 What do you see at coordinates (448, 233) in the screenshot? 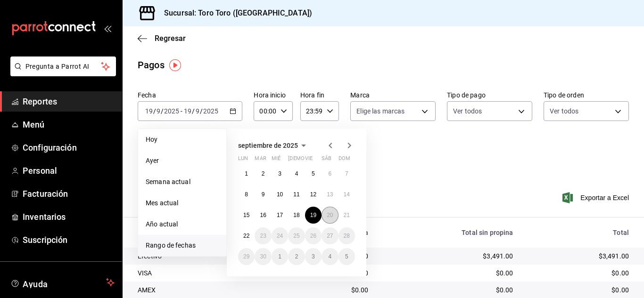
I see `div: Total sin propina` at bounding box center [448, 233].